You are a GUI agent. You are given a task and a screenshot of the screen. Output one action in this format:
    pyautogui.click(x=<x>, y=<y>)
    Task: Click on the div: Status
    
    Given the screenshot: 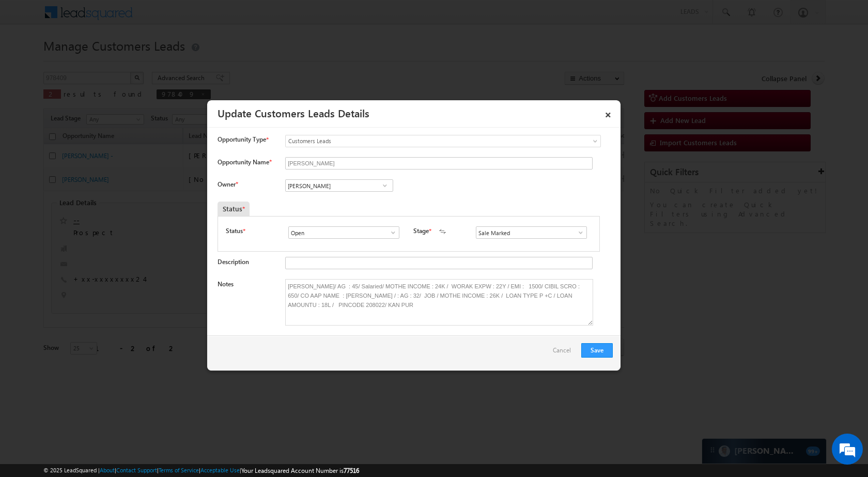 What is the action you would take?
    pyautogui.click(x=233, y=209)
    